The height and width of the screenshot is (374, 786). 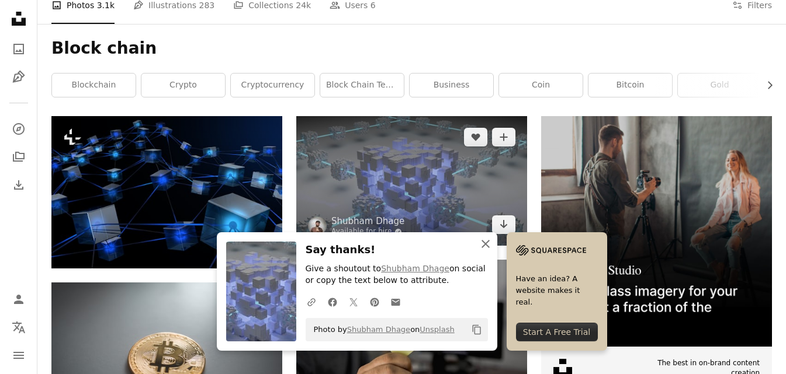 What do you see at coordinates (540, 85) in the screenshot?
I see `a: coin` at bounding box center [540, 85].